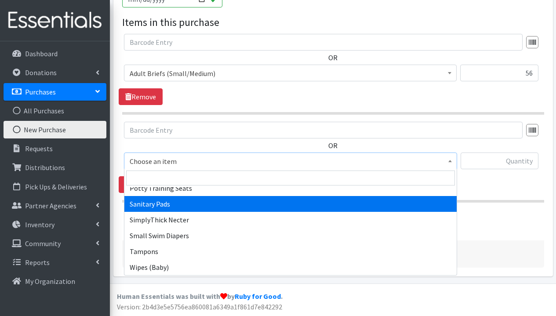  Describe the element at coordinates (291, 161) in the screenshot. I see `span: Choose an item` at that location.